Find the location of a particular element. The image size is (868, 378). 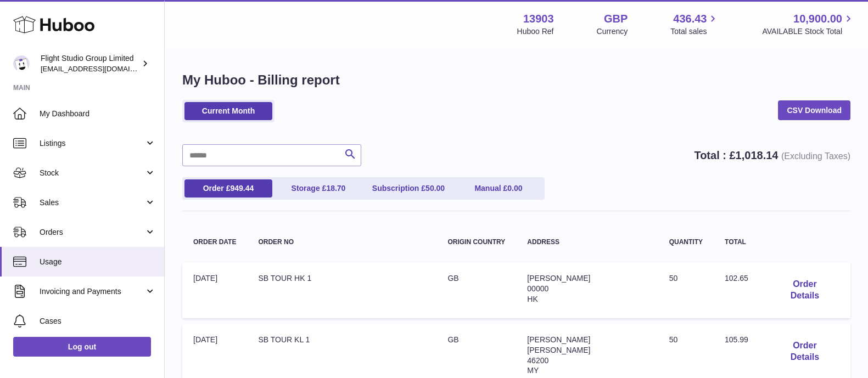

span: 102.65 is located at coordinates (736, 278).